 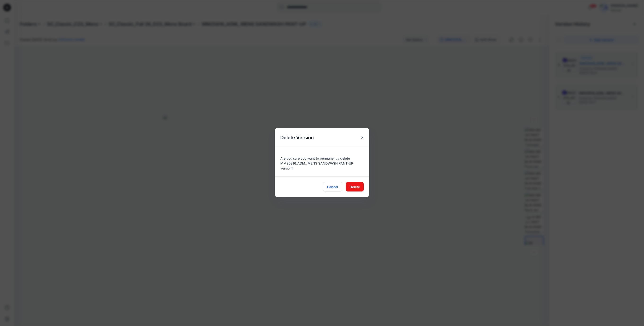 I want to click on div: Are you sure you want to permanently delete version?, so click(x=322, y=162).